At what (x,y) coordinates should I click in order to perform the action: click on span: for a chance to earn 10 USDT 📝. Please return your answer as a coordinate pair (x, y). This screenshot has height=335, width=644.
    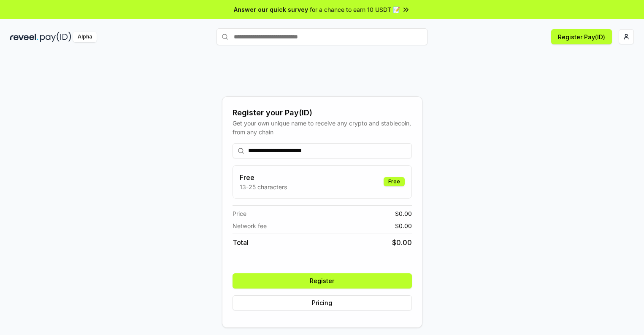
    Looking at the image, I should click on (355, 9).